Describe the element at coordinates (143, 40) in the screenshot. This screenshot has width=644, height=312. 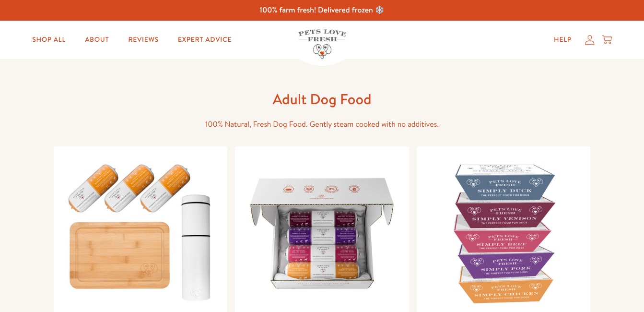
I see `a: Reviews` at that location.